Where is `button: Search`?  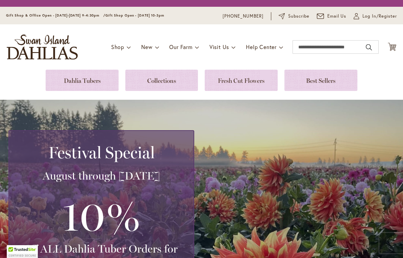 button: Search is located at coordinates (369, 47).